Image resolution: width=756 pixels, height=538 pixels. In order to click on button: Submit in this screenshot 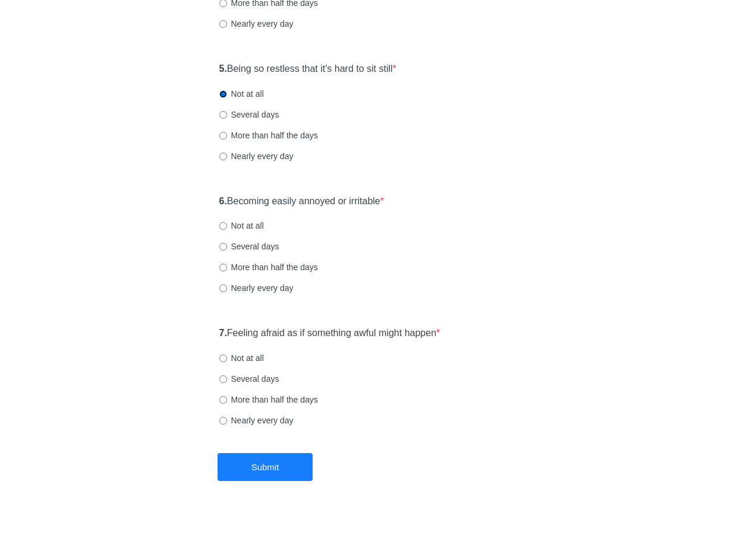, I will do `click(265, 466)`.